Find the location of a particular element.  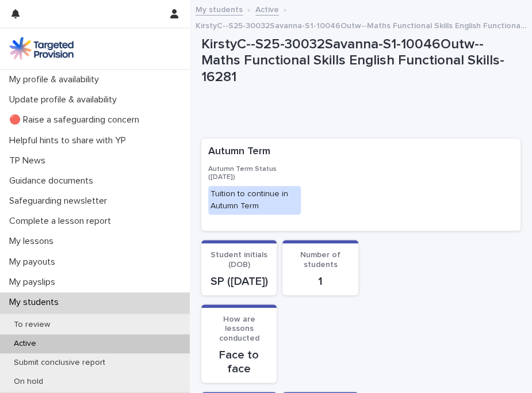

span: How are lessons conducted is located at coordinates (239, 329).